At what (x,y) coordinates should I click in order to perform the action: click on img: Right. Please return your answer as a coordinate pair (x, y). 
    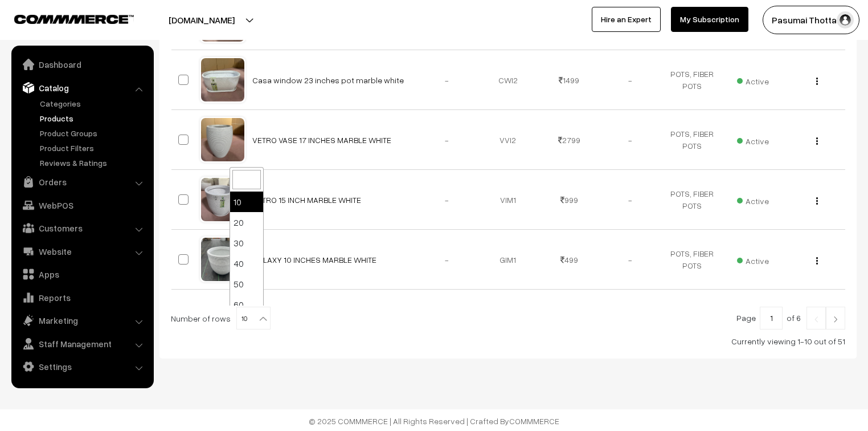
    Looking at the image, I should click on (836, 319).